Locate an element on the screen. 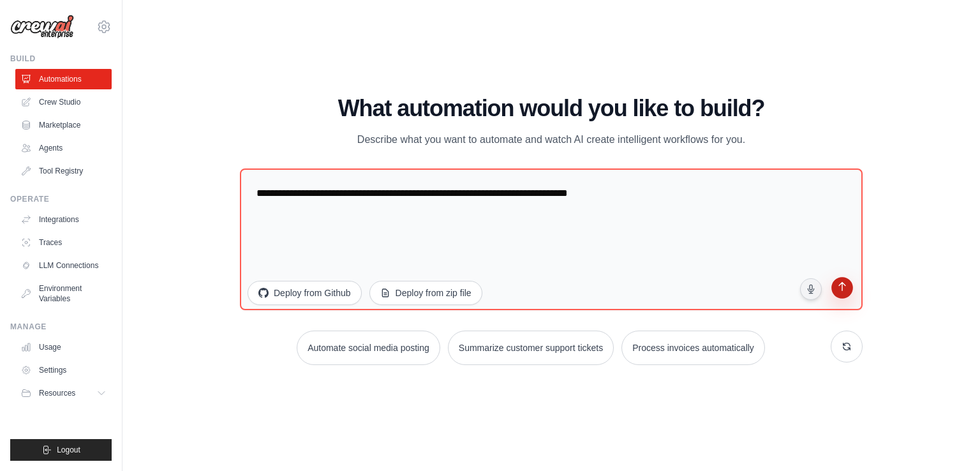 Image resolution: width=980 pixels, height=471 pixels. a: Automations is located at coordinates (63, 79).